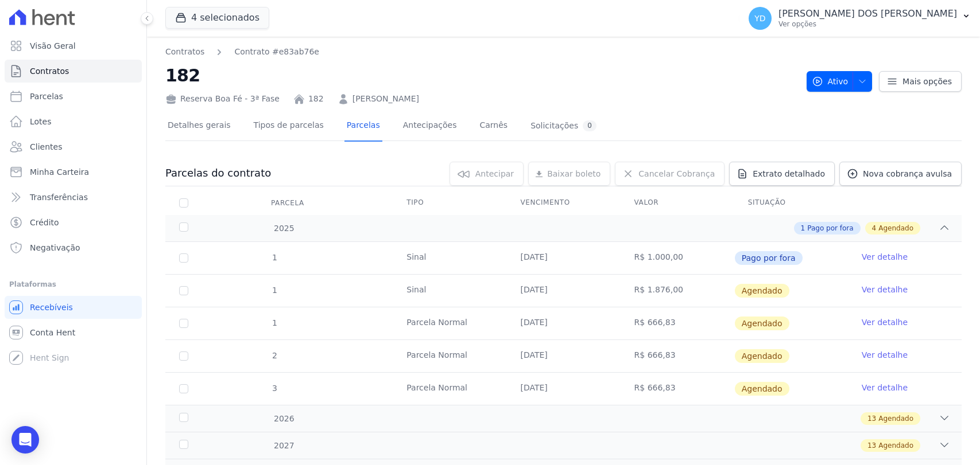 The image size is (980, 465). I want to click on a: Clientes, so click(73, 147).